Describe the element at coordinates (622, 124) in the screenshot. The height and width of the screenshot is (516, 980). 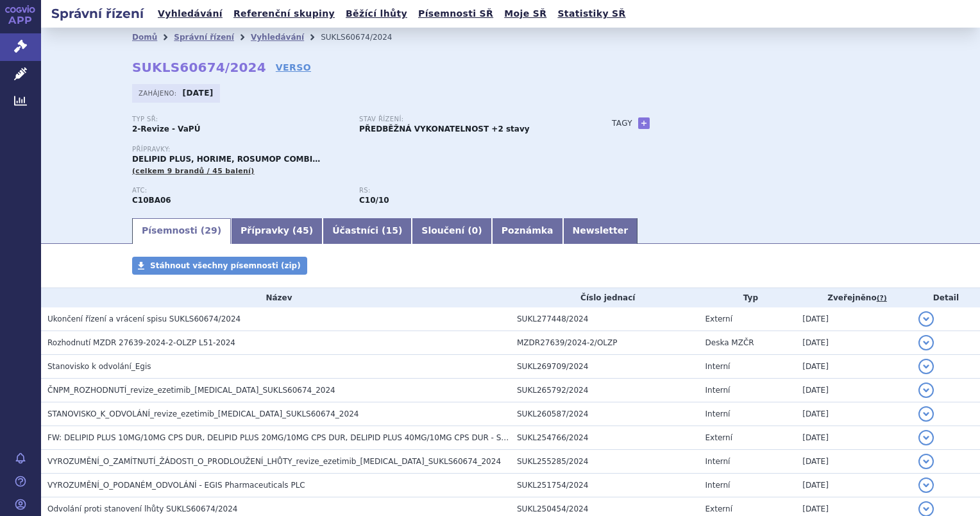
I see `h3: Tagy` at that location.